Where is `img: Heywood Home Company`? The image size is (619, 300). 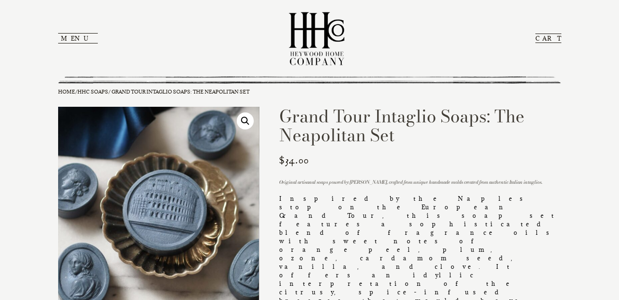
img: Heywood Home Company is located at coordinates (317, 38).